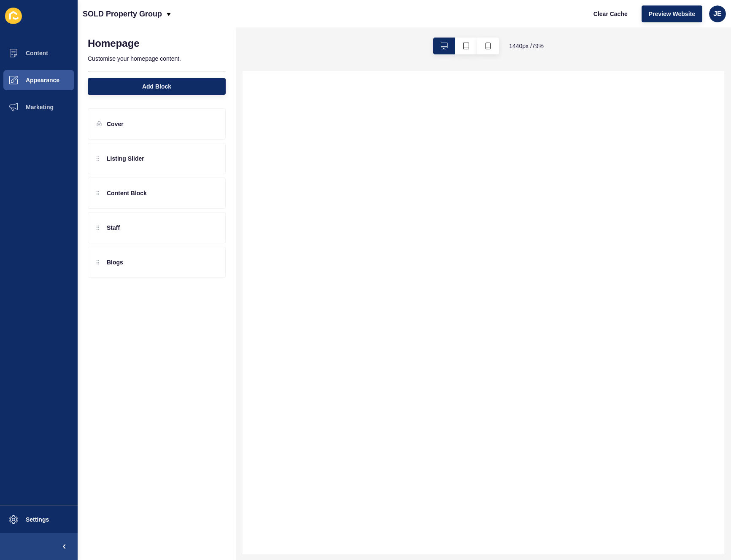  Describe the element at coordinates (611, 14) in the screenshot. I see `span: Clear Cache` at that location.